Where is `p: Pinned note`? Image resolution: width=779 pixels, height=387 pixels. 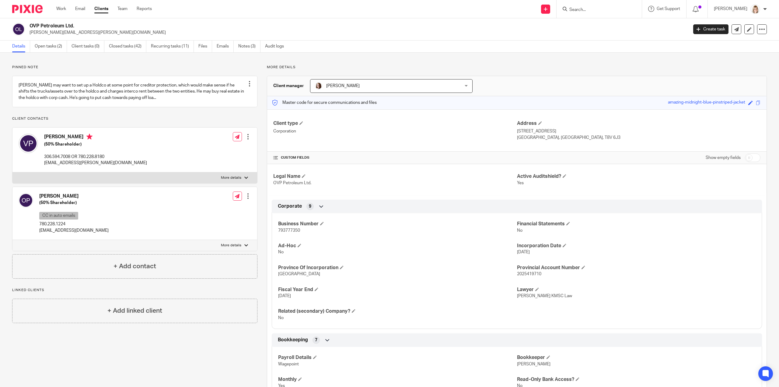
p: Pinned note is located at coordinates (135, 67).